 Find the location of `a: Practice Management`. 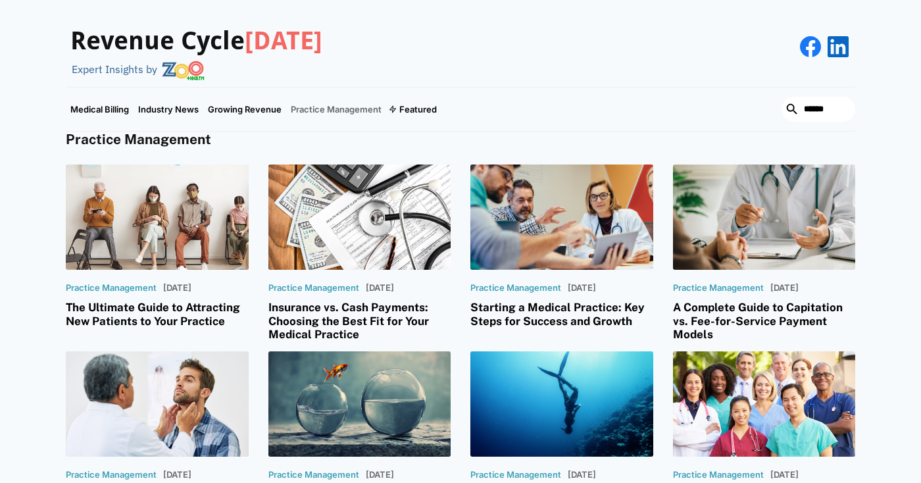

a: Practice Management is located at coordinates (336, 109).